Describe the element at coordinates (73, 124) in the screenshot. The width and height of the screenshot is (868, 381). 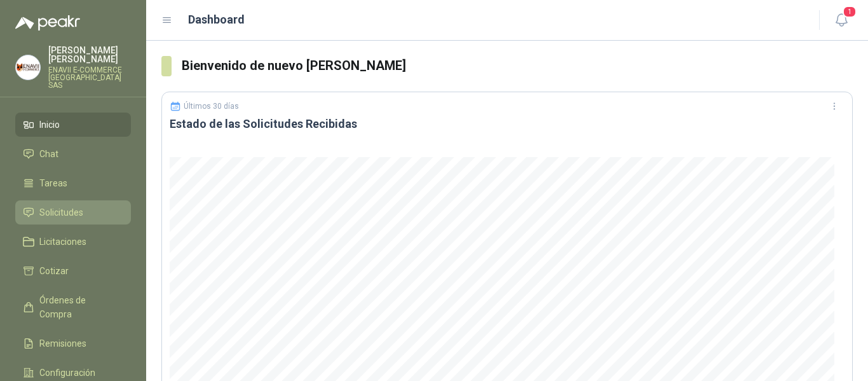
I see `a: Inicio` at that location.